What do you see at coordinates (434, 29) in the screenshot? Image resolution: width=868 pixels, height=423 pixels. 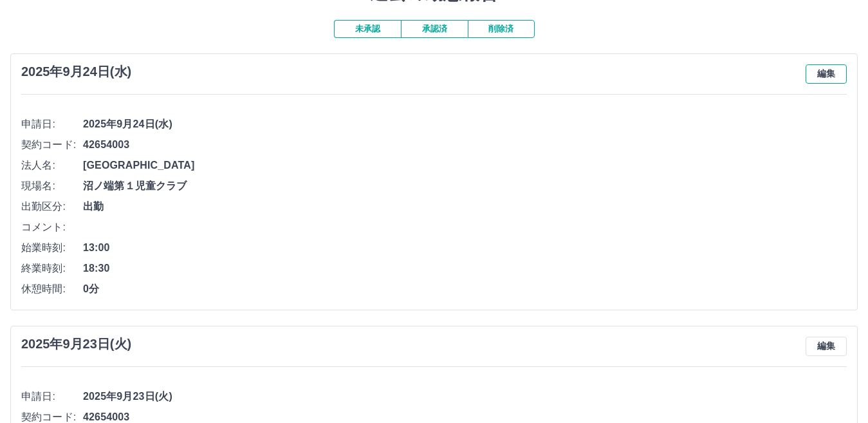 I see `button: 承認済` at bounding box center [434, 29].